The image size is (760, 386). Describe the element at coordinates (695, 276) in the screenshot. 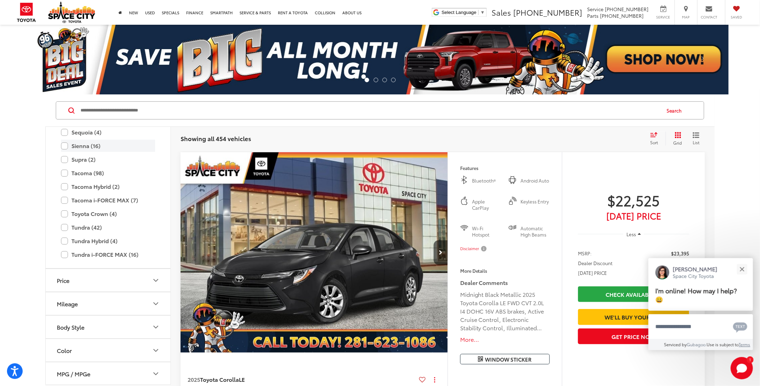

I see `p: Space City Toyota` at that location.